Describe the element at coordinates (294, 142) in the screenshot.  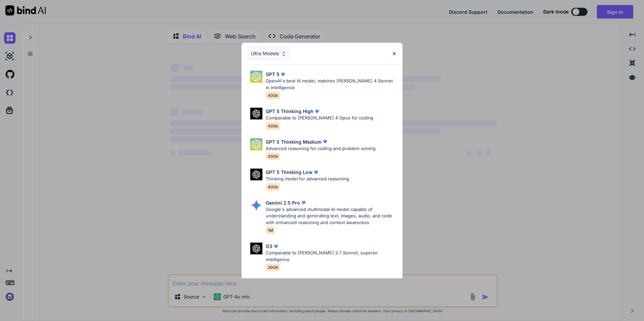
I see `p: GPT 5 Thinking Medium` at that location.